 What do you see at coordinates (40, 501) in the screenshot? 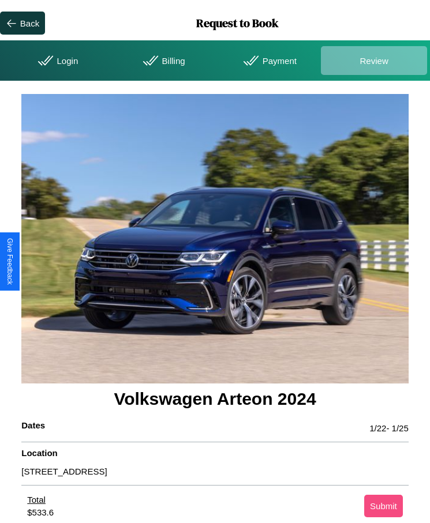
I see `div: Total` at bounding box center [40, 501].